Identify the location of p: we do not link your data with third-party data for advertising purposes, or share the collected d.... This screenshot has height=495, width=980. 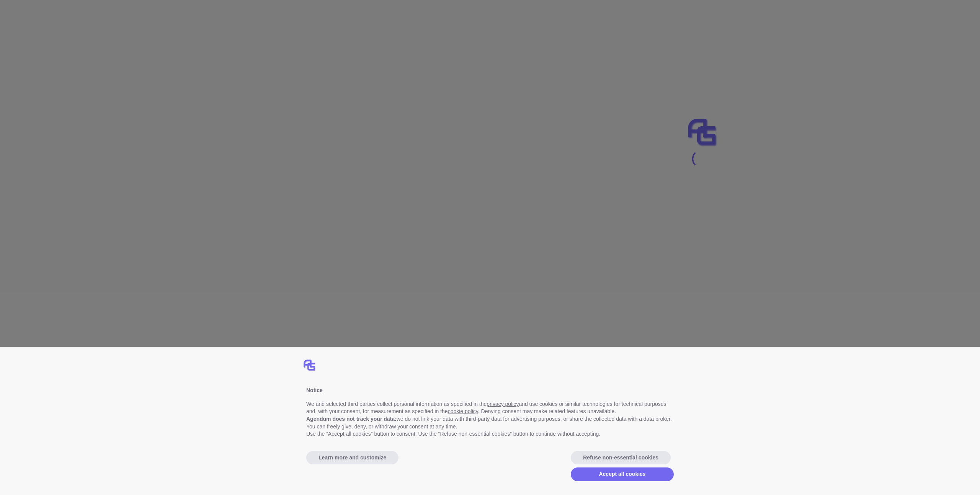
(490, 419).